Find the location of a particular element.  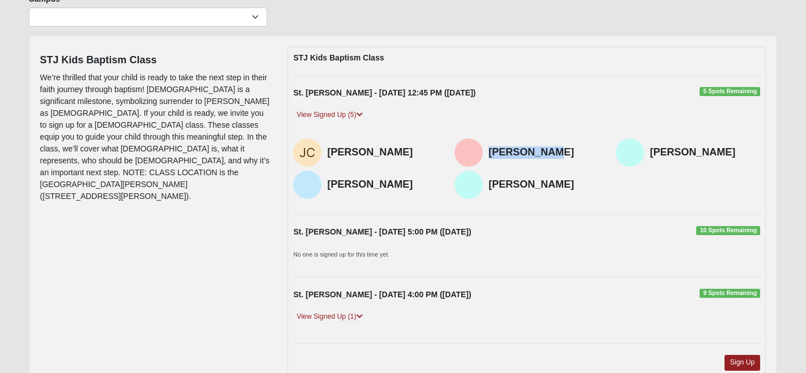

img: Ava Alfaro is located at coordinates (469, 185).